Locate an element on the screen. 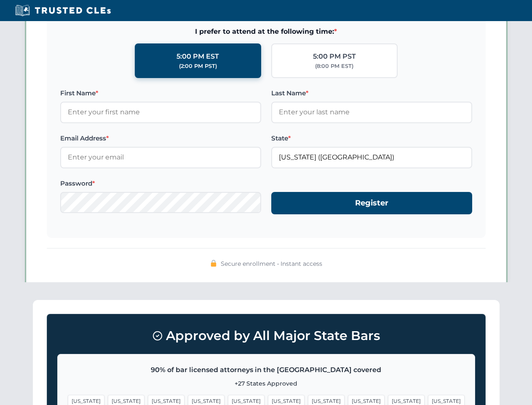 This screenshot has width=532, height=405. span: I prefer to attend at the following time: is located at coordinates (266, 32).